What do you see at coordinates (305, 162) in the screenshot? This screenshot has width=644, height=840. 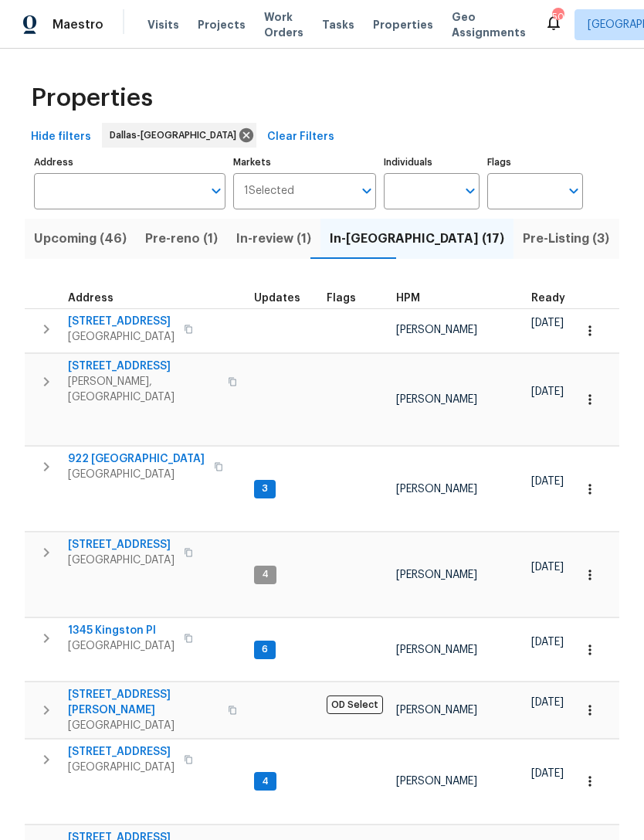 I see `label: Markets` at bounding box center [305, 162].